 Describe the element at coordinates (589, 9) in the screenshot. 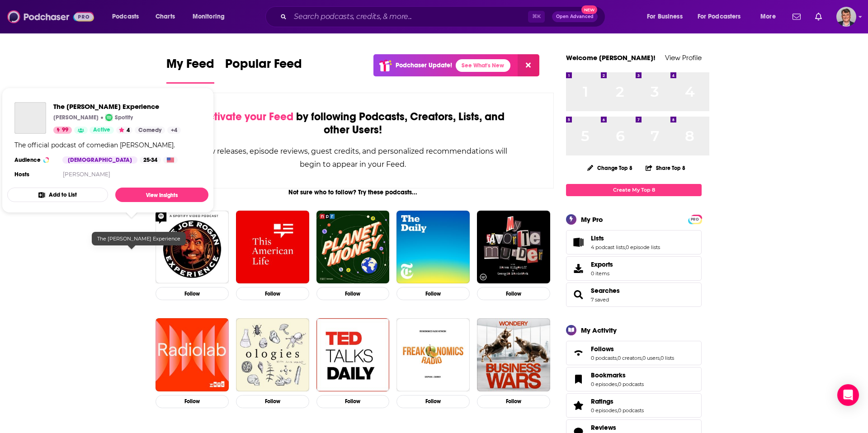

I see `span: New` at that location.